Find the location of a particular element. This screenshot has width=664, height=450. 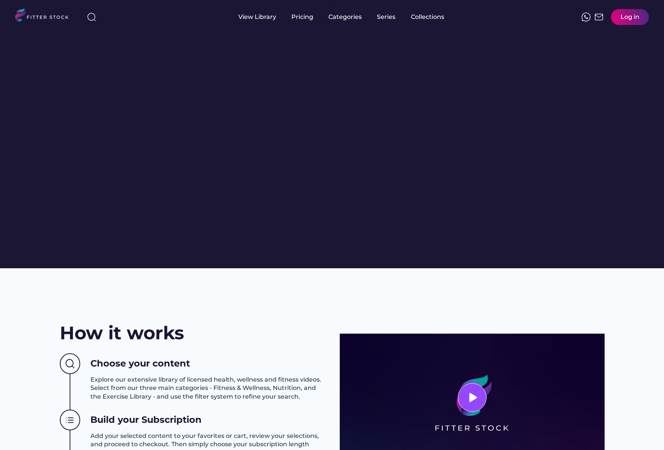

img: meteor-icons_whatsapp%20%281%29.svg is located at coordinates (586, 17).